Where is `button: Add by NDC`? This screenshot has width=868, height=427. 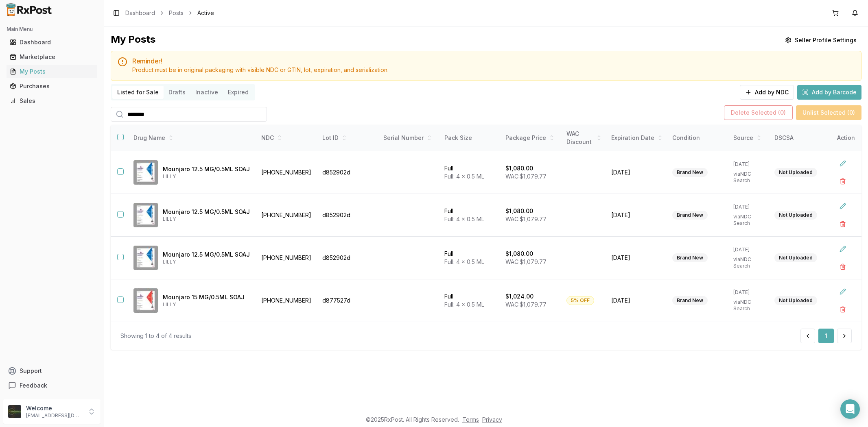
button: Add by NDC is located at coordinates (767, 92).